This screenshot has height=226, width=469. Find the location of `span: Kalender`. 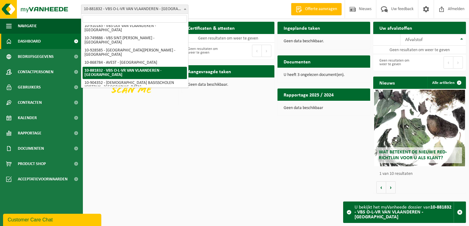

span: Kalender is located at coordinates (27, 118).